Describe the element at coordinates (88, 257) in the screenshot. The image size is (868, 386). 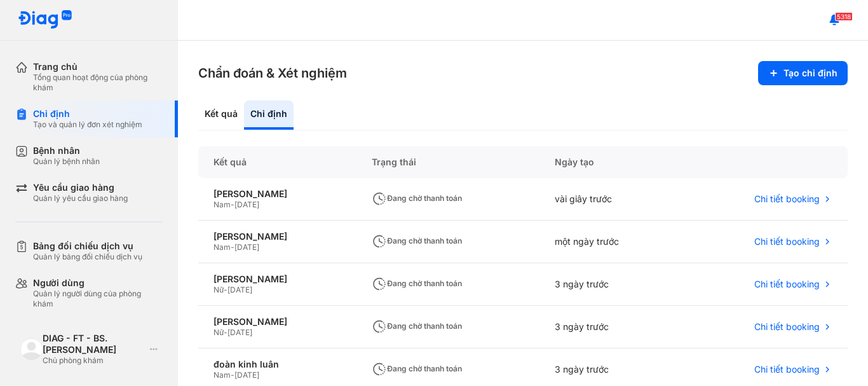
I see `div: Quản lý bảng đối chiếu dịch vụ` at that location.